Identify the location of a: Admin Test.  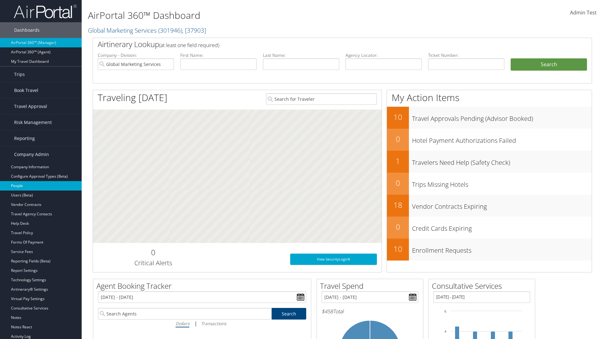
(583, 13).